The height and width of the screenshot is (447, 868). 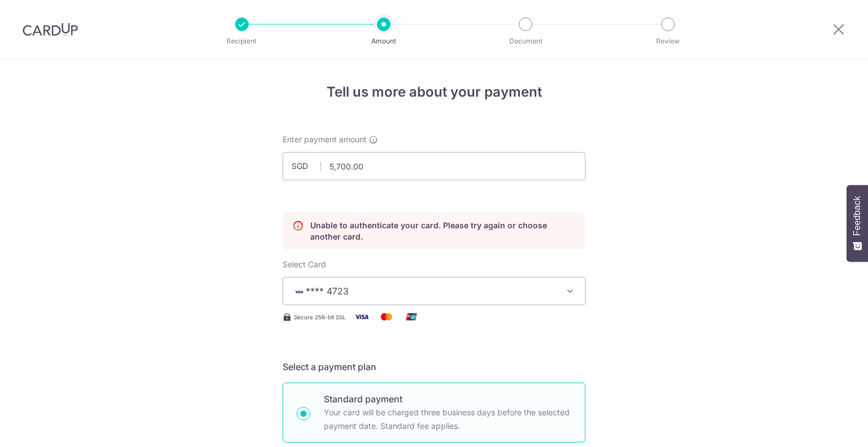 What do you see at coordinates (306, 166) in the screenshot?
I see `span: SGD` at bounding box center [306, 166].